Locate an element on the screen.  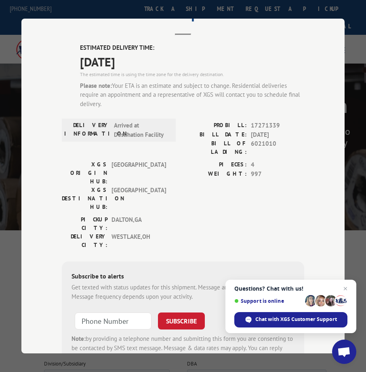
span: Who do you report to within your company? is located at coordinates (191, 167).